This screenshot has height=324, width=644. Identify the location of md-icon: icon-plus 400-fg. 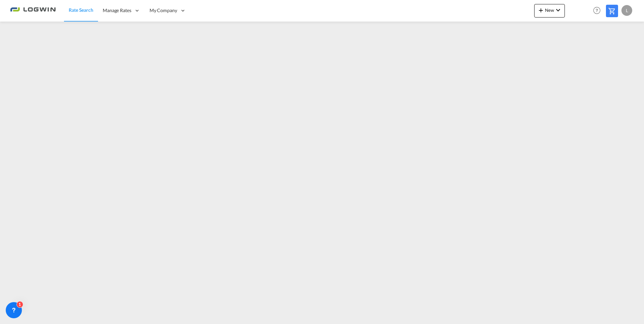
(541, 10).